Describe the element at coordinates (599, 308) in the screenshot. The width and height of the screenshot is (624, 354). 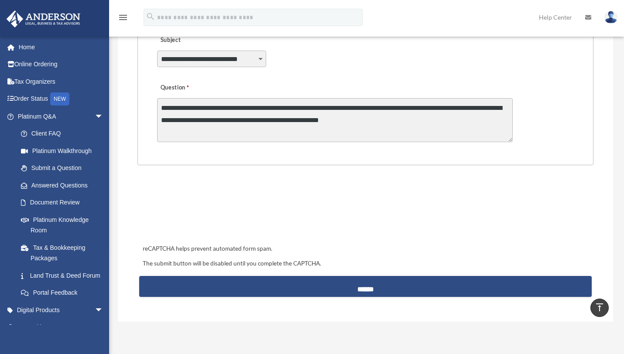
I see `a: vertical_align_top` at that location.